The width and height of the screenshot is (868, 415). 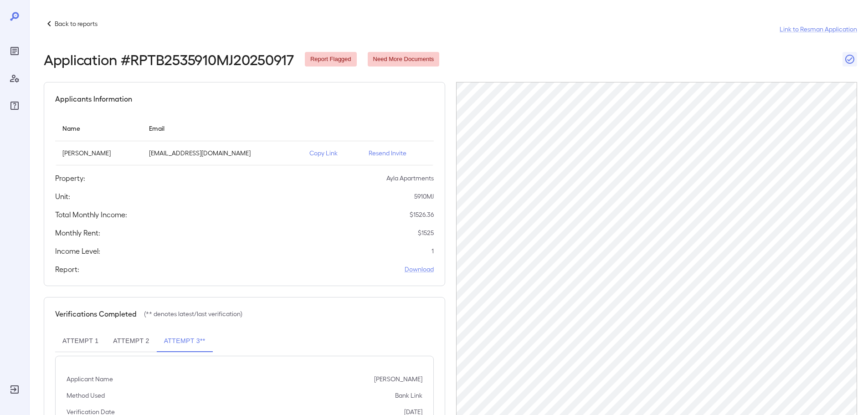 I want to click on th: Name, so click(x=98, y=128).